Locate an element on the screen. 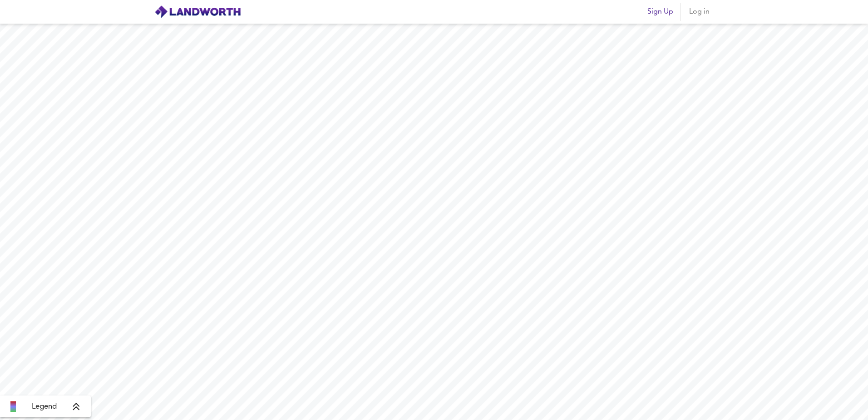 The image size is (868, 420). span: Sign Up is located at coordinates (660, 12).